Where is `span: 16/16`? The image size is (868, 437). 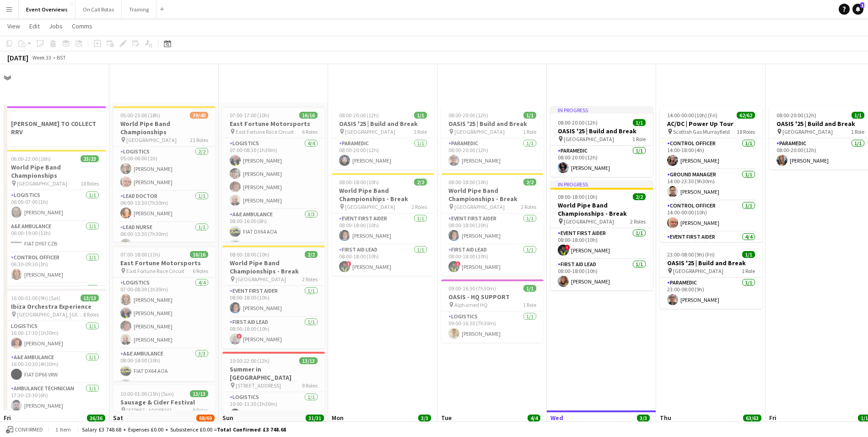 span: 16/16 is located at coordinates (309, 115).